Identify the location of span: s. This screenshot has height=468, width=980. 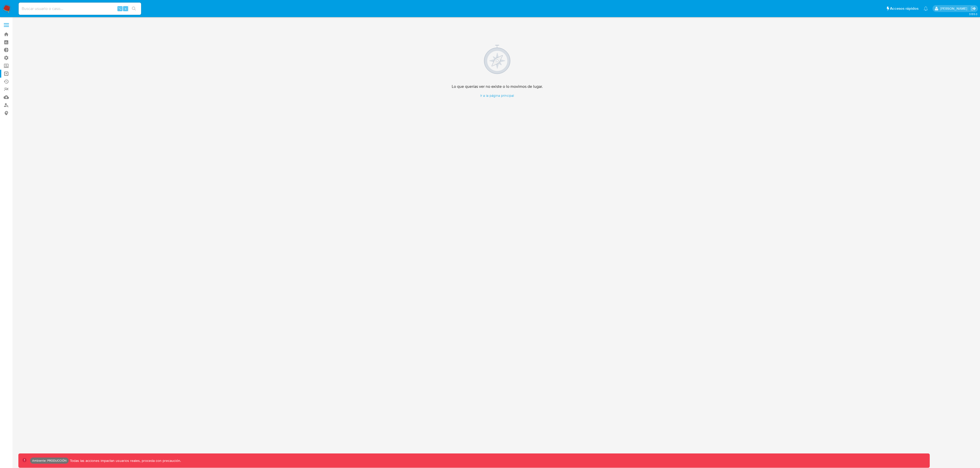
(125, 8).